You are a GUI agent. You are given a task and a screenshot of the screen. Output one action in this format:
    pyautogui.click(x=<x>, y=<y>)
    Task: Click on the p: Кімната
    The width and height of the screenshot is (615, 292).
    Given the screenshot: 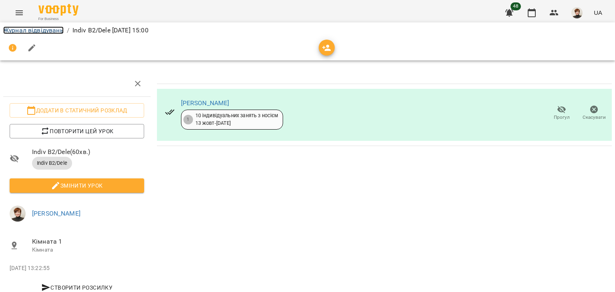 What is the action you would take?
    pyautogui.click(x=88, y=250)
    